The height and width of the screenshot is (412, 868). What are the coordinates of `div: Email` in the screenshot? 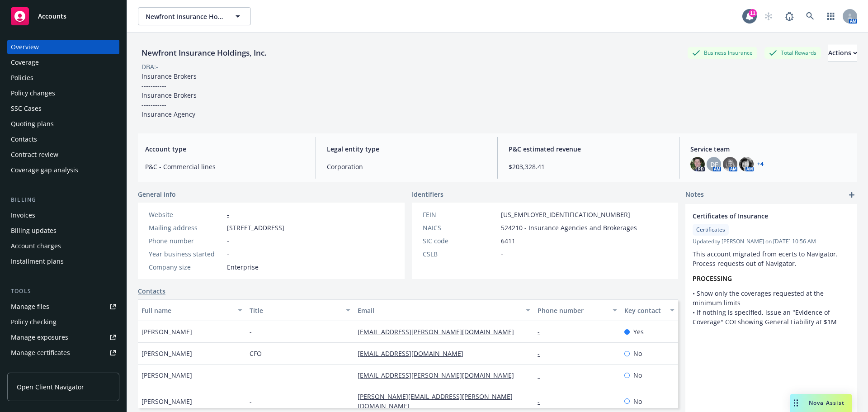 It's located at (439, 310).